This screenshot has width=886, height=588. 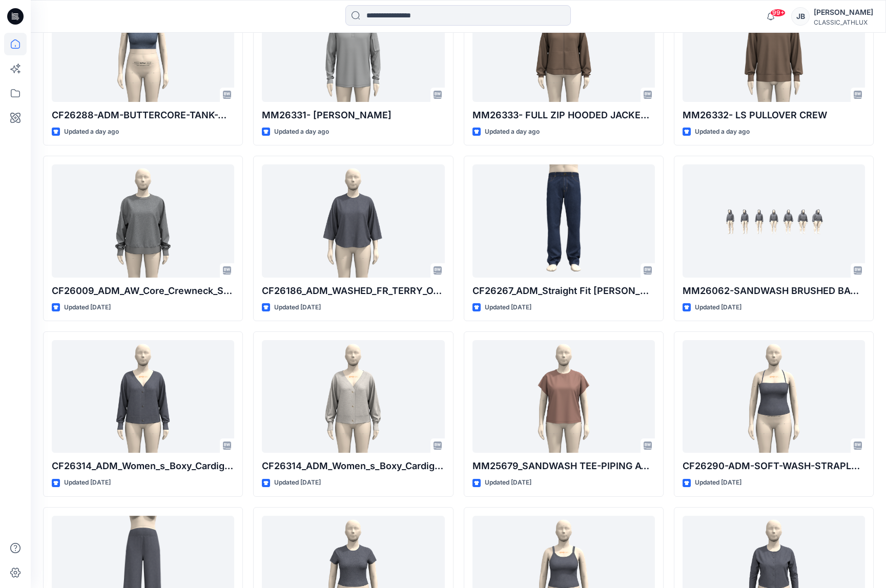 I want to click on p: CF26314_ADM_Women_s_Boxy_Cardigan_OPT-2, so click(x=353, y=466).